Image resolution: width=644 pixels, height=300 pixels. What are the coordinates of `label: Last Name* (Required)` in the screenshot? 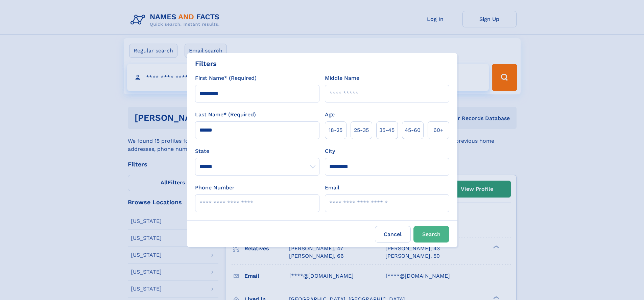 It's located at (226, 115).